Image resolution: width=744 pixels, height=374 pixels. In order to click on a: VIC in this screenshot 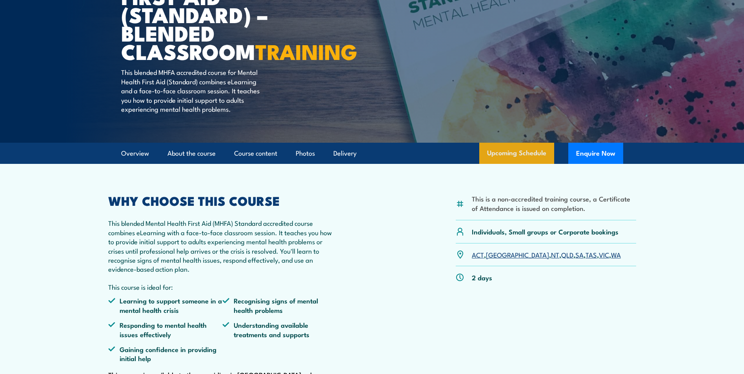, I will do `click(604, 254)`.